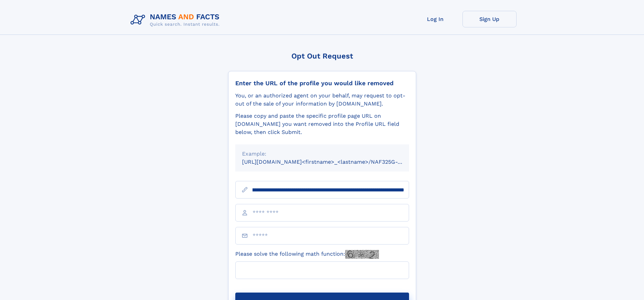 The height and width of the screenshot is (300, 644). Describe the element at coordinates (322, 83) in the screenshot. I see `div: Enter the URL of the profile you would like removed` at that location.